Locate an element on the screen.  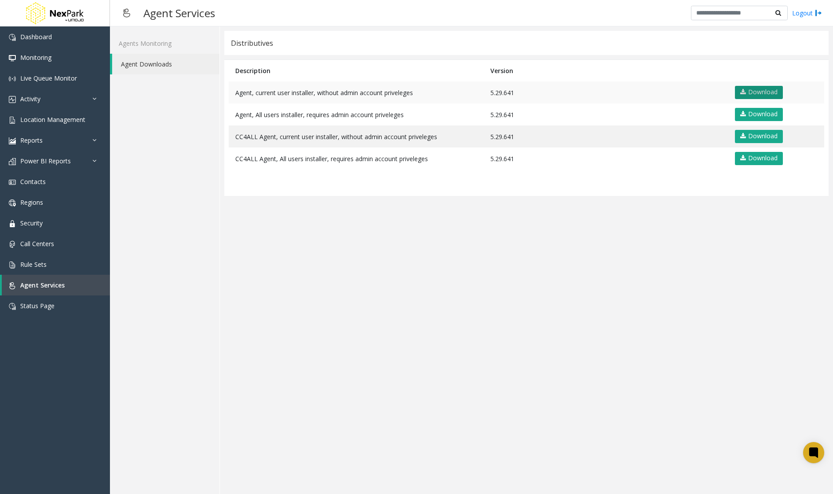
span: Regions is located at coordinates (32, 202).